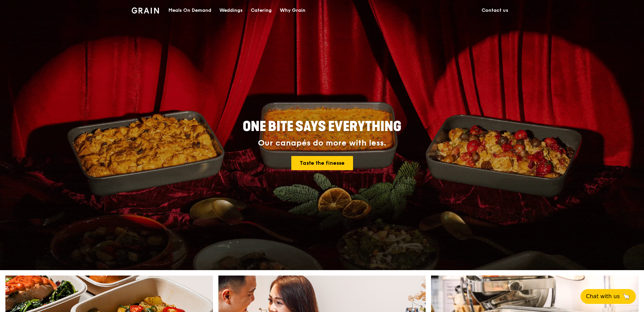 This screenshot has width=644, height=312. I want to click on div: Why Grain, so click(293, 10).